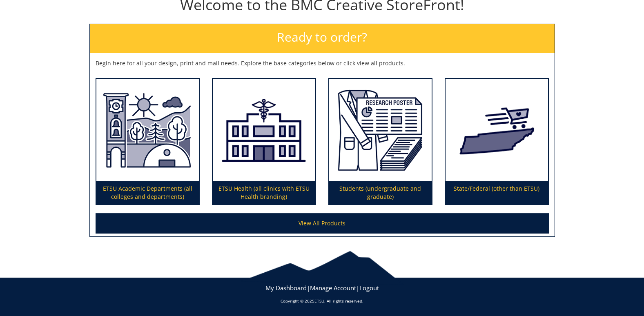 This screenshot has height=316, width=644. What do you see at coordinates (322, 223) in the screenshot?
I see `a: View All Products` at bounding box center [322, 223].